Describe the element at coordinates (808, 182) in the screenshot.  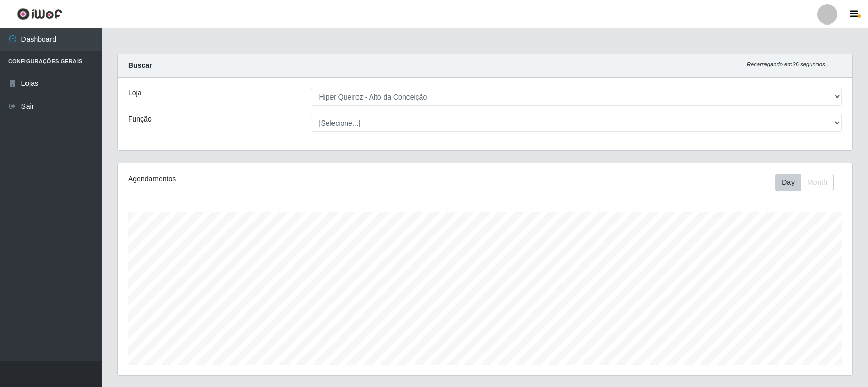
I see `div: Toolbar with button groups` at that location.